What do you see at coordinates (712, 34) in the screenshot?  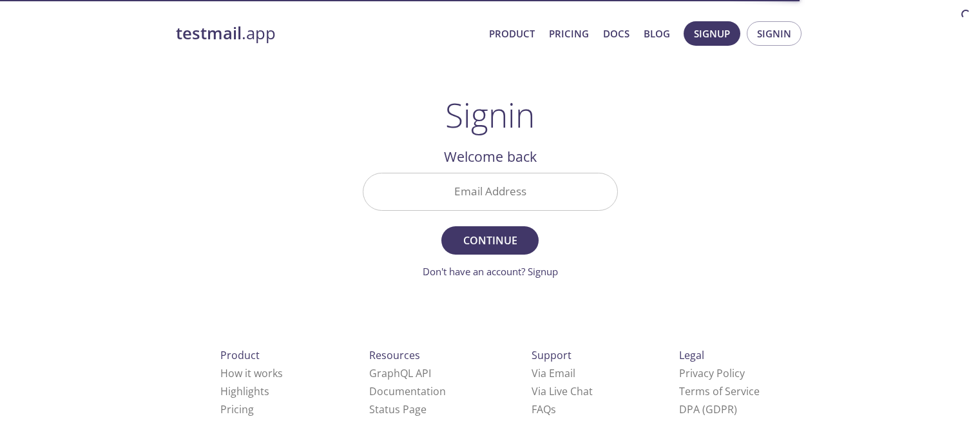 I see `button: Signup` at bounding box center [712, 34].